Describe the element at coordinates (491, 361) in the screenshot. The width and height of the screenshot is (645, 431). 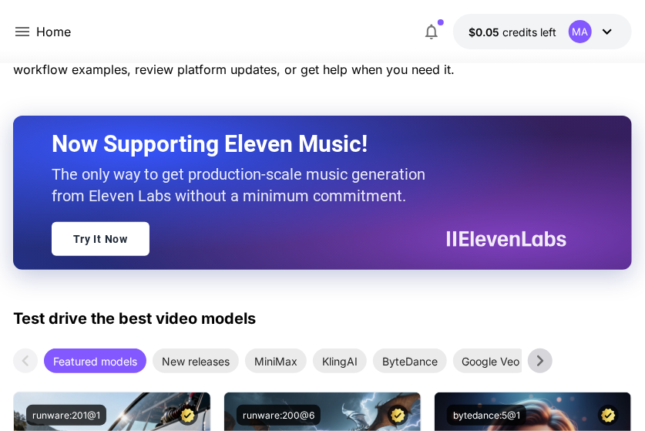
I see `div: Google Veo` at that location.